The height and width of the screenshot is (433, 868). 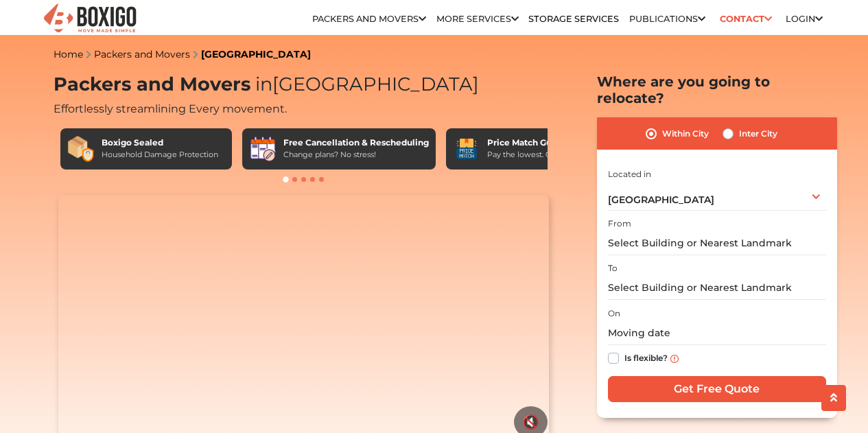 I want to click on a: More services, so click(x=478, y=18).